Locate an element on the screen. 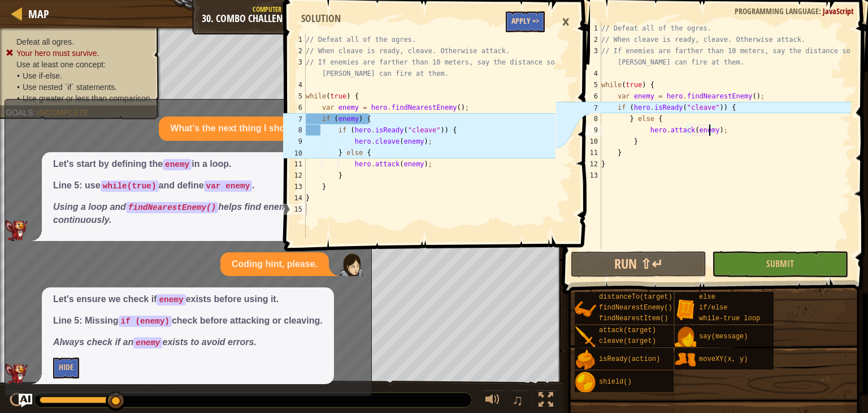 The height and width of the screenshot is (413, 868). li: Use greater or less than comparison. is located at coordinates (85, 99).